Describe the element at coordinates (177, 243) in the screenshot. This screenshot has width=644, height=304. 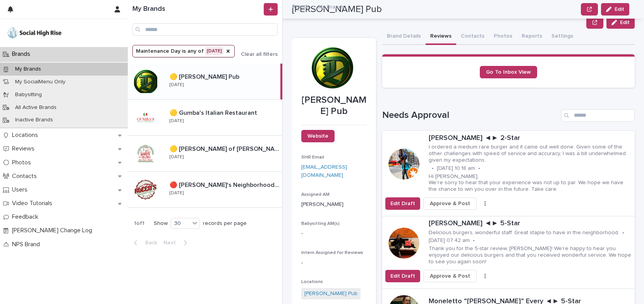
I see `button: Next` at that location.